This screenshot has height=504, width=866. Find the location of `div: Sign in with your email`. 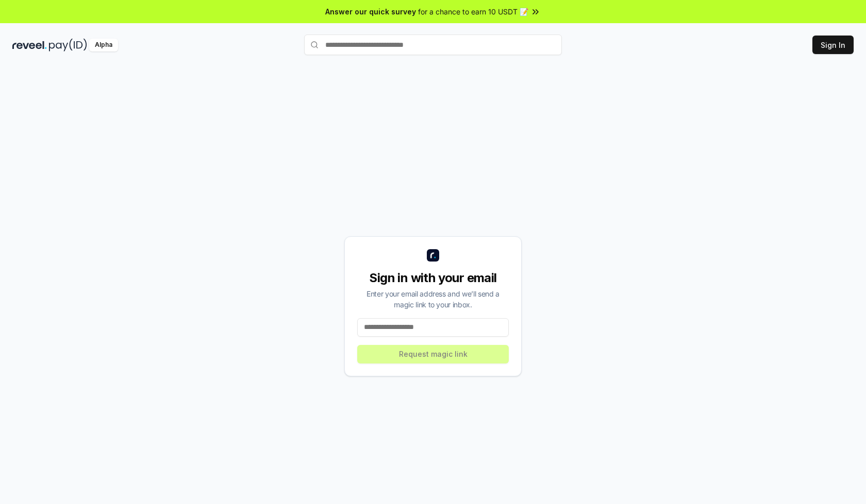

div: Sign in with your email is located at coordinates (433, 278).